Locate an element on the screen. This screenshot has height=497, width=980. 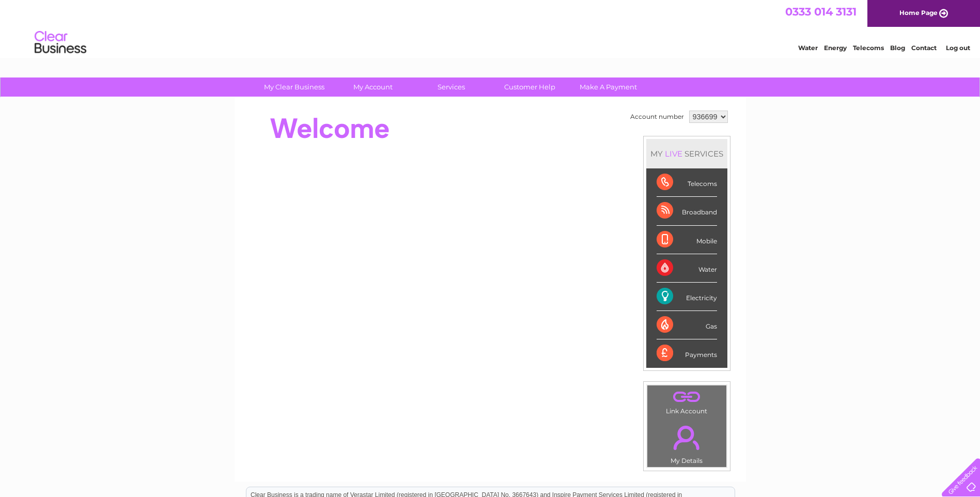
a: 0333 014 3131 is located at coordinates (821, 11).